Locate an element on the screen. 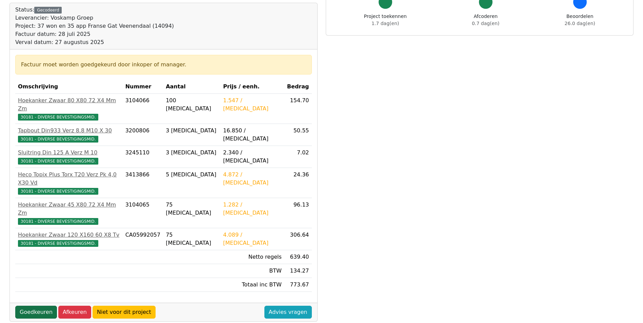 The image size is (643, 323). a: Tapbout Din933 Verz 8.8 M10 X 3030181 - DIVERSE BEVESTIGINGSMID. is located at coordinates (69, 135).